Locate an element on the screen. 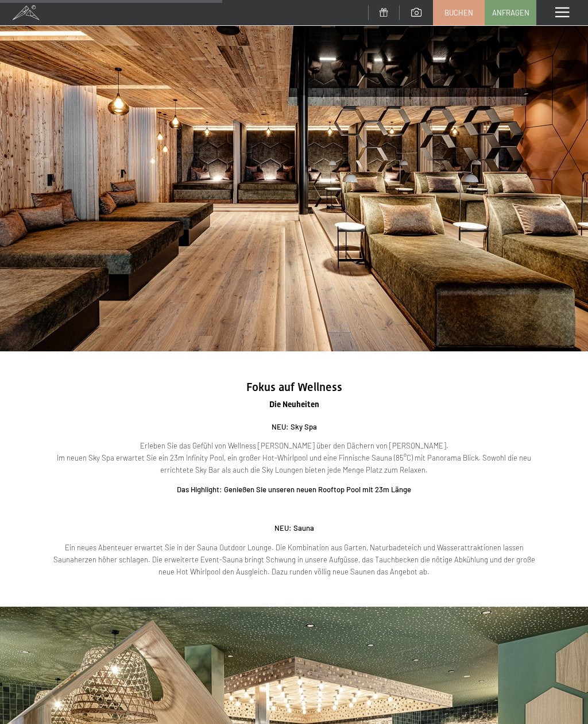 The width and height of the screenshot is (588, 724). span: Anfragen is located at coordinates (511, 12).